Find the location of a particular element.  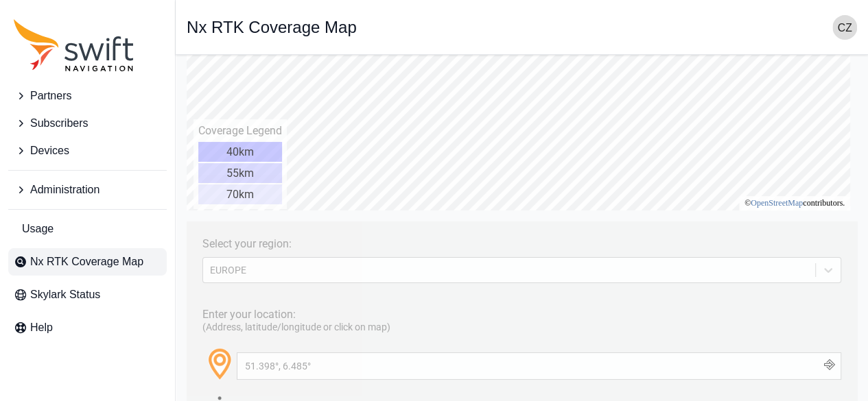

span: Nx RTK Coverage Map is located at coordinates (86, 262).